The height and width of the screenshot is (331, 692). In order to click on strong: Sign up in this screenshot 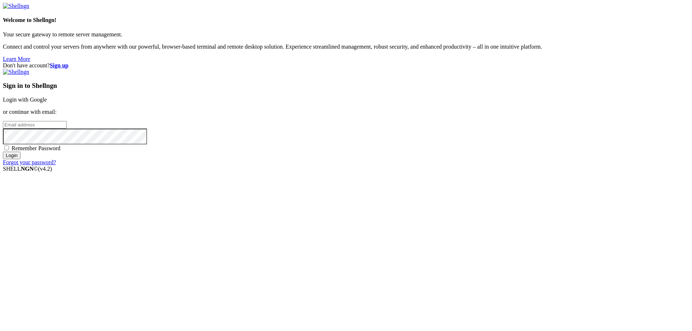, I will do `click(59, 65)`.